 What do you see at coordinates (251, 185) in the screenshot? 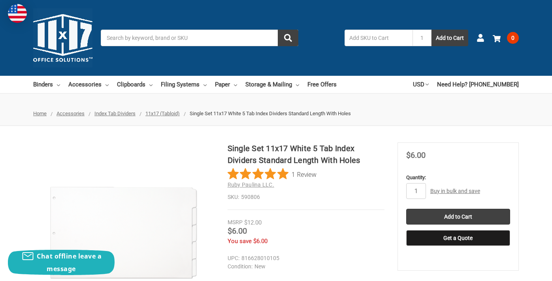
I see `span: Ruby Paulina LLC.` at bounding box center [251, 185].